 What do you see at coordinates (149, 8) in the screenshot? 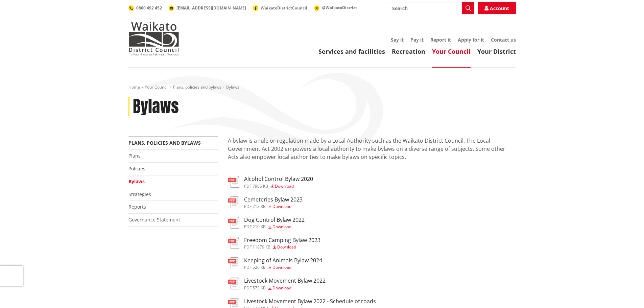
I see `span: 0800 492 452` at bounding box center [149, 8].